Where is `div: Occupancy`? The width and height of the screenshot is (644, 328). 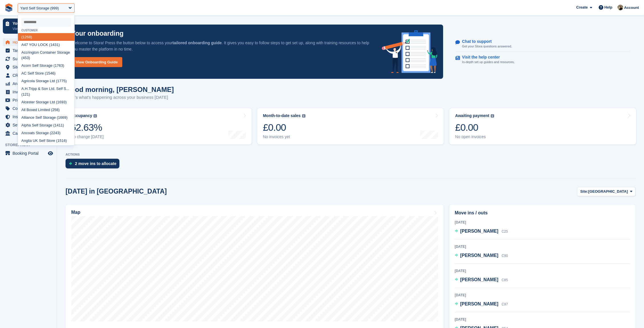
div: Occupancy is located at coordinates (81, 115).